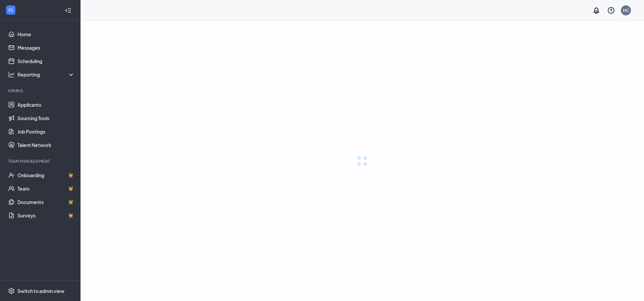  What do you see at coordinates (46, 75) in the screenshot?
I see `div: Reporting` at bounding box center [46, 75].